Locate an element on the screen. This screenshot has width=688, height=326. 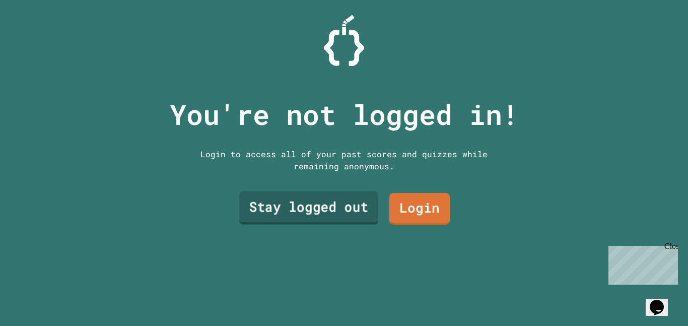
img: Logo.svg is located at coordinates (344, 40).